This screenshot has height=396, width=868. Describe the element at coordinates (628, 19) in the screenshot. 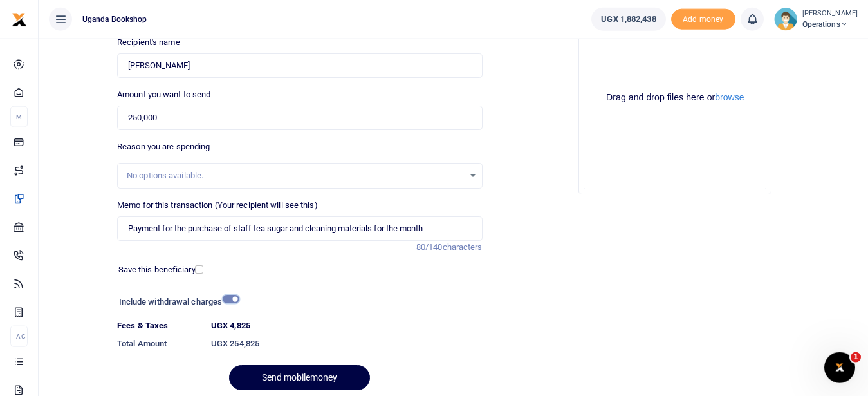

I see `li: Wallet ballance` at that location.